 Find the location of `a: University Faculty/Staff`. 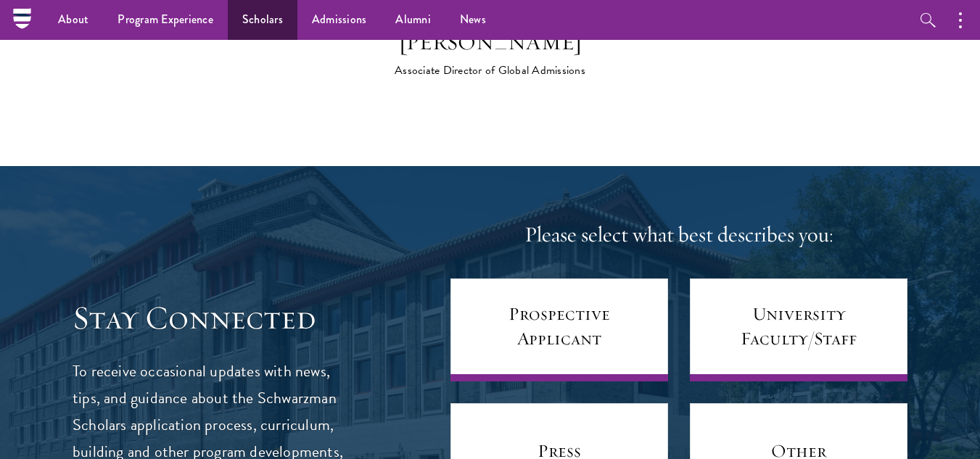

a: University Faculty/Staff is located at coordinates (798, 330).